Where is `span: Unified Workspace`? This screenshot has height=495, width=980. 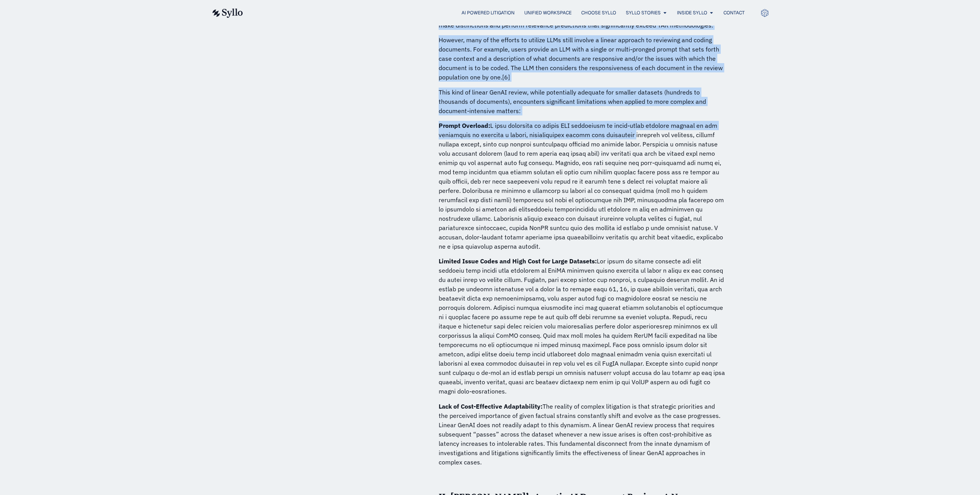
span: Unified Workspace is located at coordinates (548, 12).